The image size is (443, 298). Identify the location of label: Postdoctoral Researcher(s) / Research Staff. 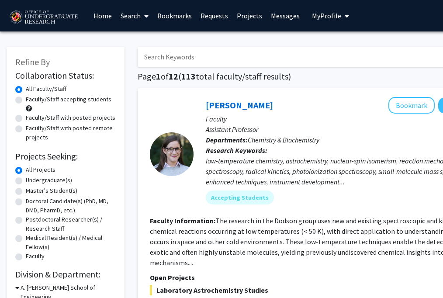
(71, 224).